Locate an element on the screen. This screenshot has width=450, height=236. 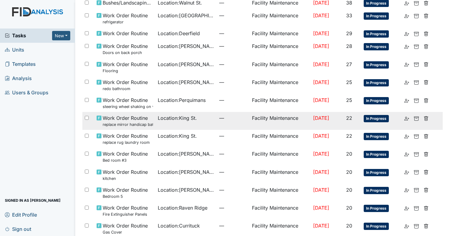
span: Tasks is located at coordinates (28, 35).